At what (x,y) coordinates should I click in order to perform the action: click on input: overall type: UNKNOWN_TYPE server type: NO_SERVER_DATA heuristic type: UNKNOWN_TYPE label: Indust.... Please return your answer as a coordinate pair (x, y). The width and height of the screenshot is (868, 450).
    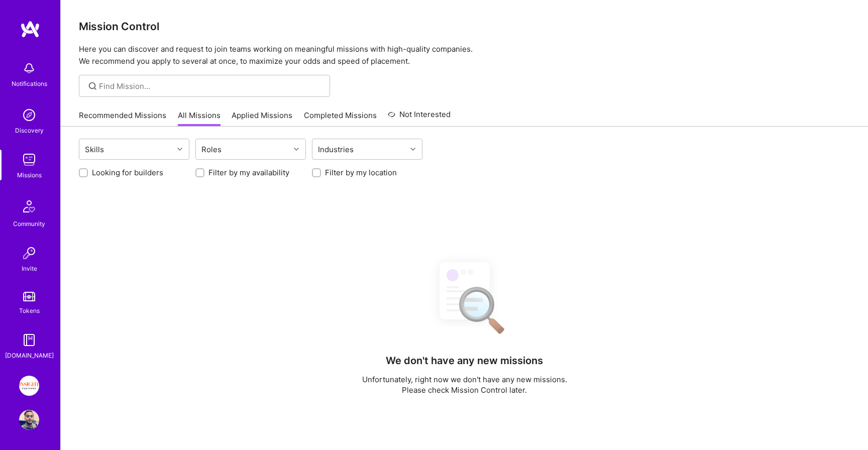
    Looking at the image, I should click on (357, 149).